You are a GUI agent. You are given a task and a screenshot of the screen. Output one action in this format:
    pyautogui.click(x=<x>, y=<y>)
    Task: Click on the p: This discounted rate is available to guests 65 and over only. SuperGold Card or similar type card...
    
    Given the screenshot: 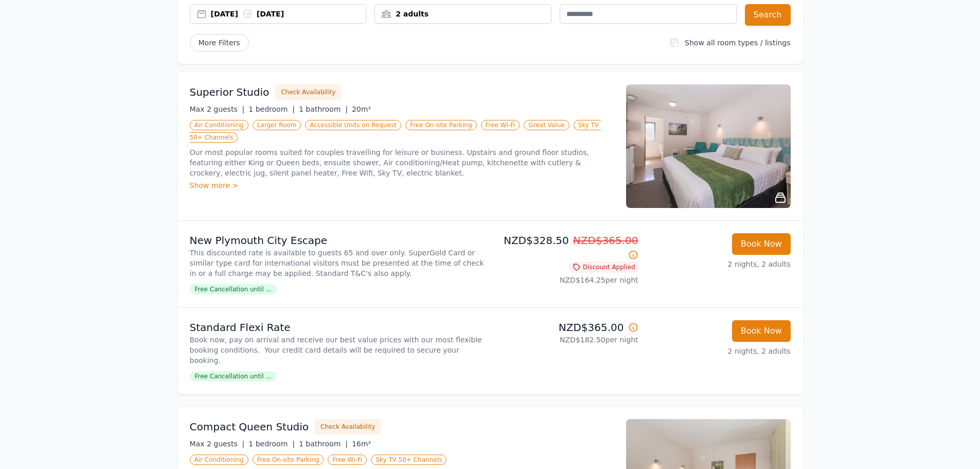 What is the action you would take?
    pyautogui.click(x=338, y=263)
    